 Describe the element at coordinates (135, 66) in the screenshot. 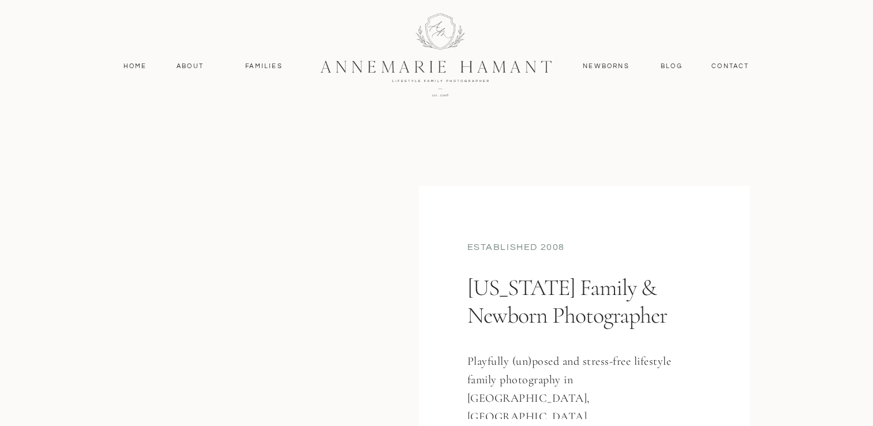

I see `nav: Home` at that location.